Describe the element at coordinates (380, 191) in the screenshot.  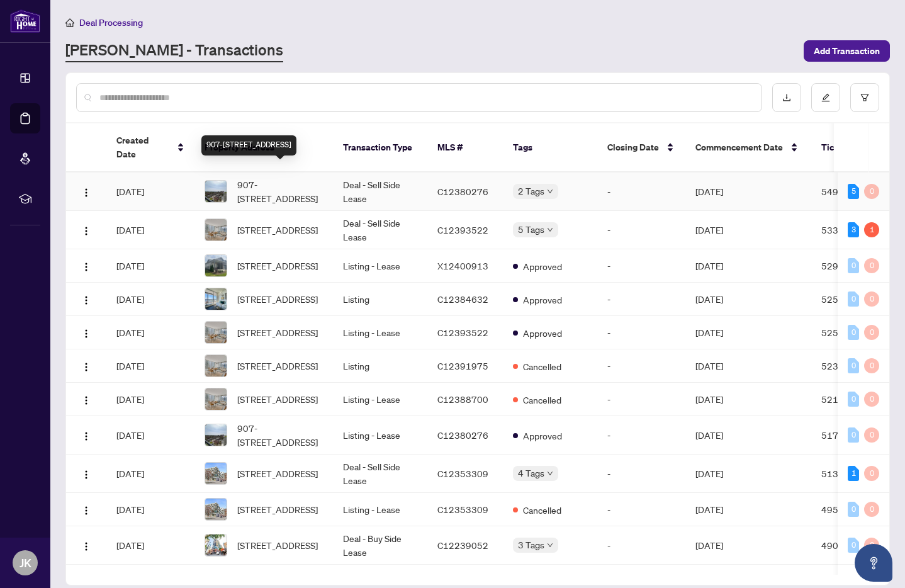
I see `td: Deal - Sell Side Lease` at that location.